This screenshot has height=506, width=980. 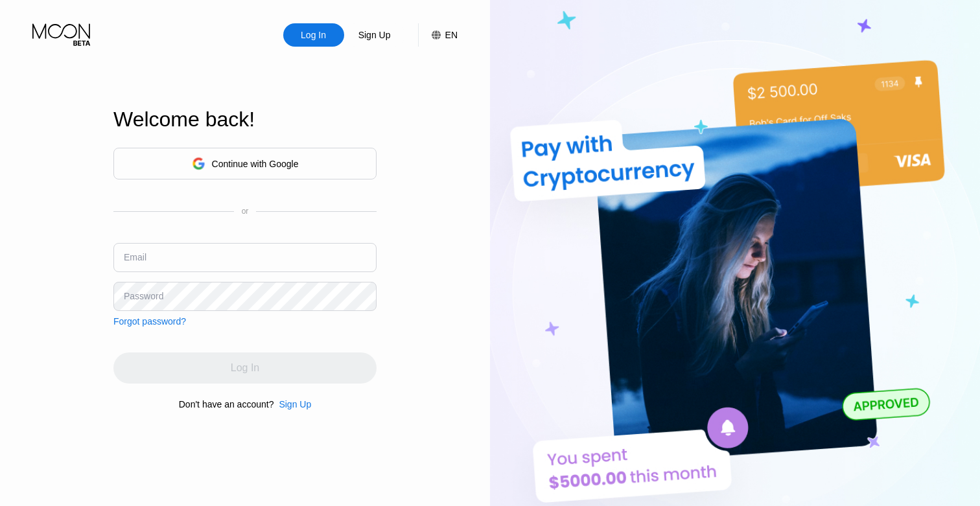 I want to click on div: or, so click(x=245, y=211).